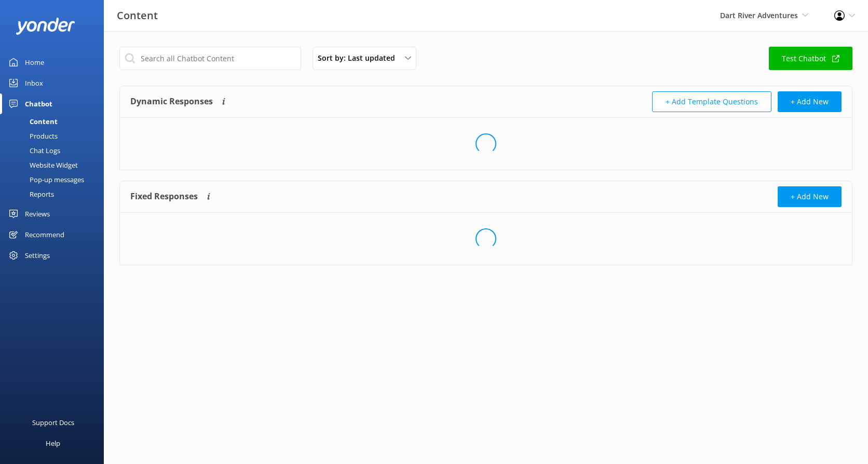  I want to click on a: Website Widget, so click(55, 165).